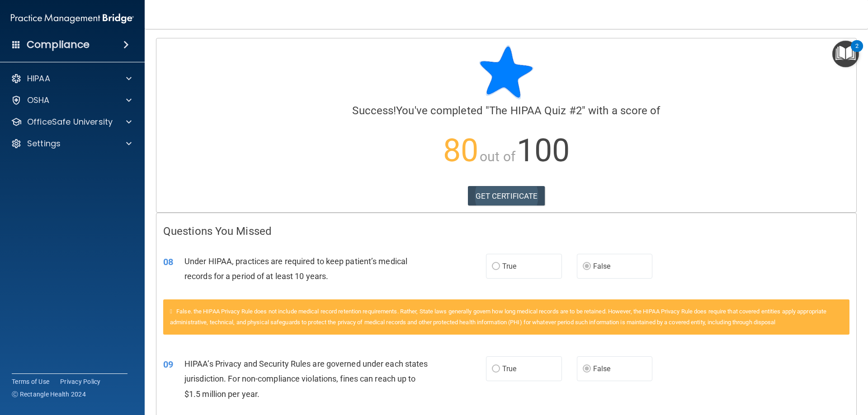 This screenshot has width=868, height=415. I want to click on span: 80, so click(461, 150).